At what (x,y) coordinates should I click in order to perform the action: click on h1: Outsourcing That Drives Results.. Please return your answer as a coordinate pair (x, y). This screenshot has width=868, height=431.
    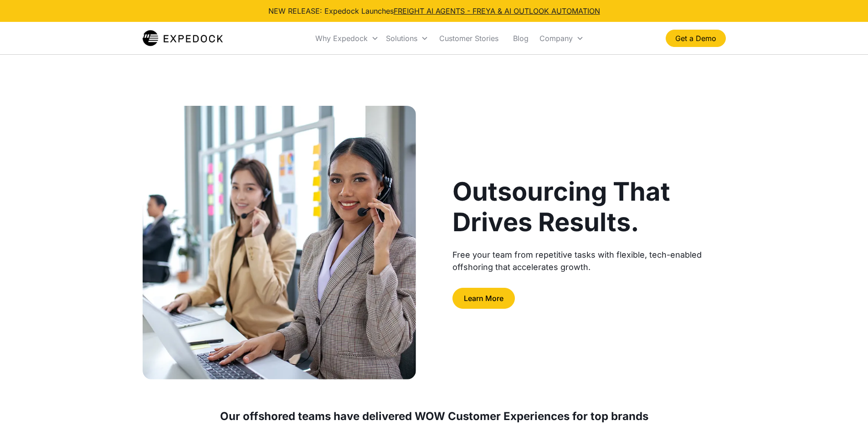
    Looking at the image, I should click on (589, 207).